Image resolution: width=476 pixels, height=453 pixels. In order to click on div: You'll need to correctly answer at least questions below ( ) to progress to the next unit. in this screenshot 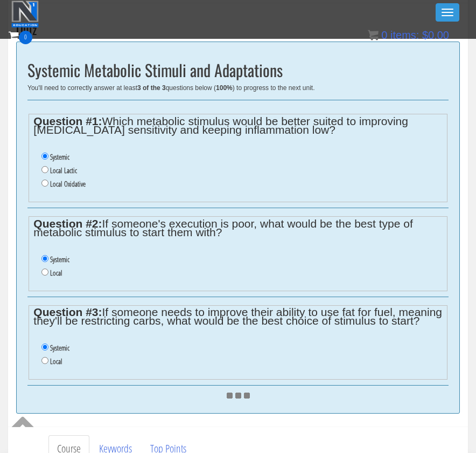, I will do `click(238, 88)`.